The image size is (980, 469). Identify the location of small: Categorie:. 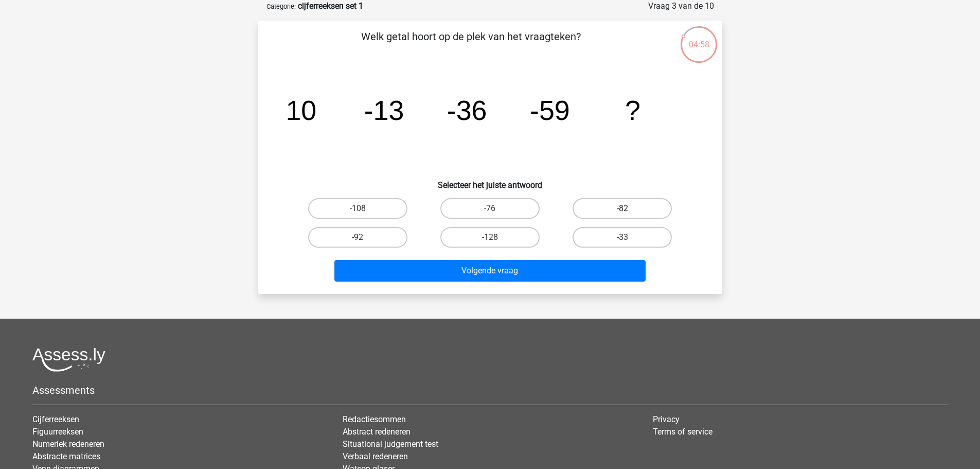
(281, 6).